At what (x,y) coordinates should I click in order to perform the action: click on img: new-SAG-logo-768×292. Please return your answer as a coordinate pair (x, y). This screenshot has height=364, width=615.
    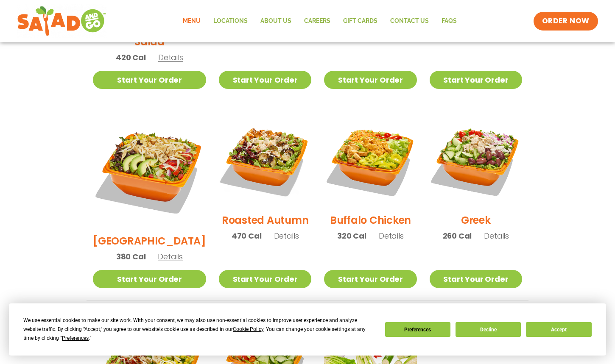
    Looking at the image, I should click on (62, 21).